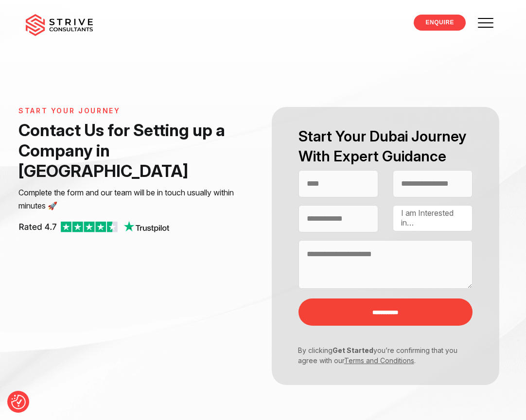  I want to click on a: Terms and Conditions, so click(379, 360).